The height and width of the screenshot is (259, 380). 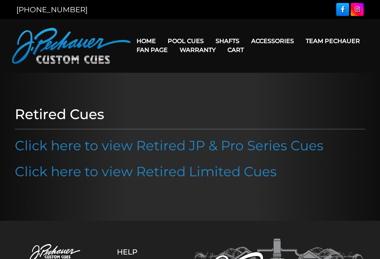 What do you see at coordinates (71, 46) in the screenshot?
I see `img: Pechauer Custom Cues` at bounding box center [71, 46].